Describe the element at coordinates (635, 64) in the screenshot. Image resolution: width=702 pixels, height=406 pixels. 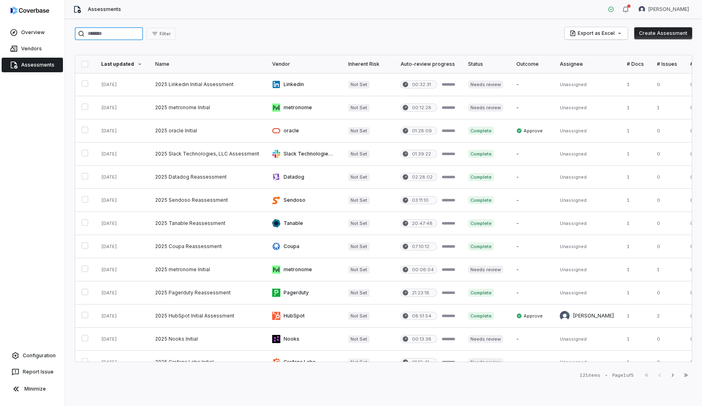
I see `div: # Docs` at that location.